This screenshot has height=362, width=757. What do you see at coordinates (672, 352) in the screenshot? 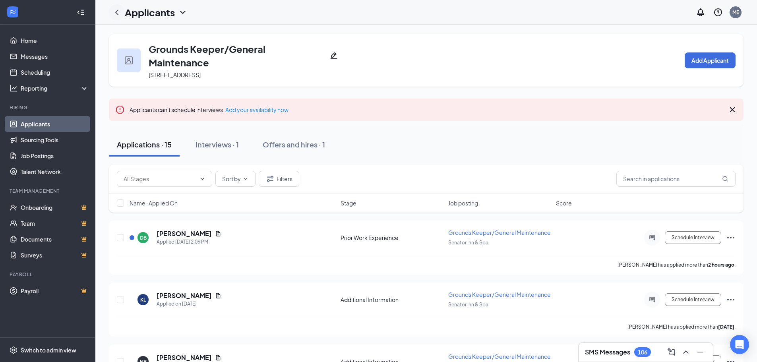
I see `button: ComposeMessage` at bounding box center [672, 352].